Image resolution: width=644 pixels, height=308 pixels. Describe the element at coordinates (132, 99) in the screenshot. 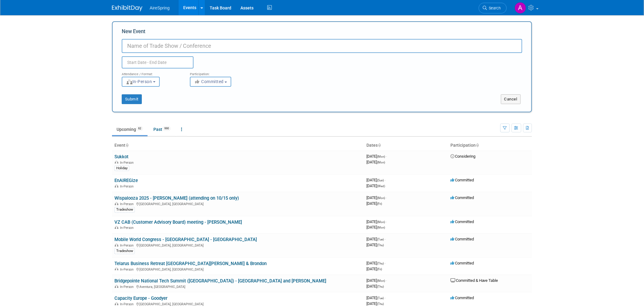

I see `button: Submit` at that location.